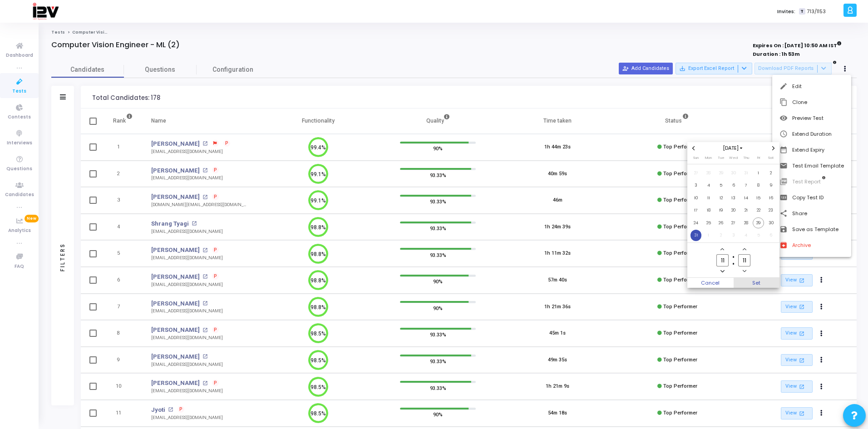 This screenshot has width=868, height=429. What do you see at coordinates (722, 249) in the screenshot?
I see `button: Add a hour` at bounding box center [722, 249].